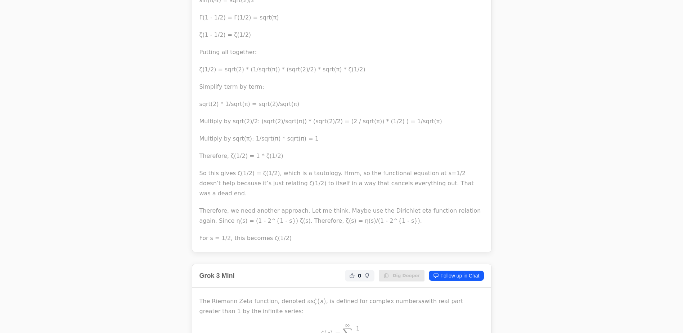  What do you see at coordinates (342, 35) in the screenshot?
I see `p: ζ(1 - 1/2) = ζ(1/2)` at bounding box center [342, 35].